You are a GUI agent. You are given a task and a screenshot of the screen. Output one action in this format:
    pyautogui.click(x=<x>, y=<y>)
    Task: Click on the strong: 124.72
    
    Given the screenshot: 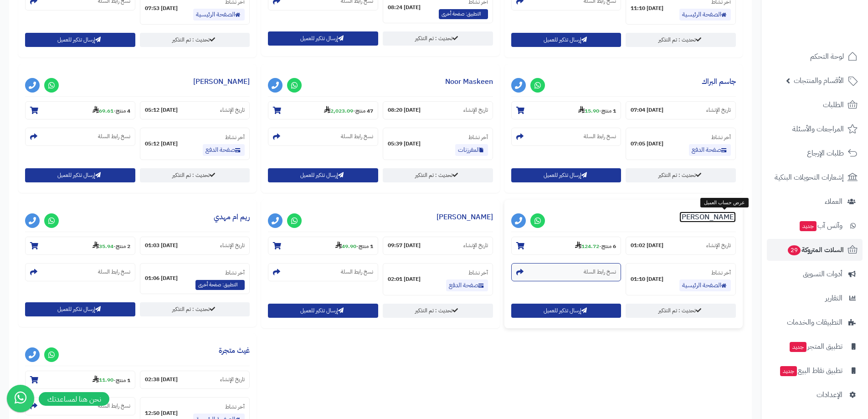 What is the action you would take?
    pyautogui.click(x=587, y=246)
    